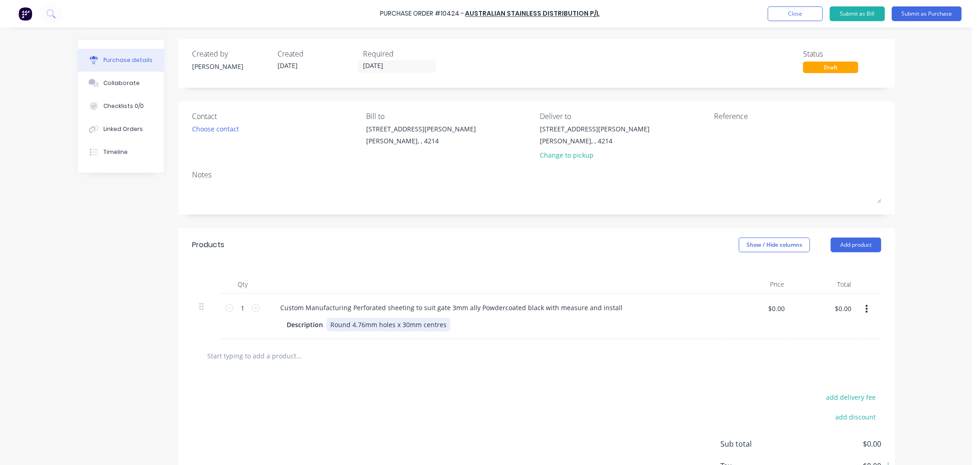 This screenshot has width=980, height=465. Describe the element at coordinates (304, 324) in the screenshot. I see `div: Description` at that location.